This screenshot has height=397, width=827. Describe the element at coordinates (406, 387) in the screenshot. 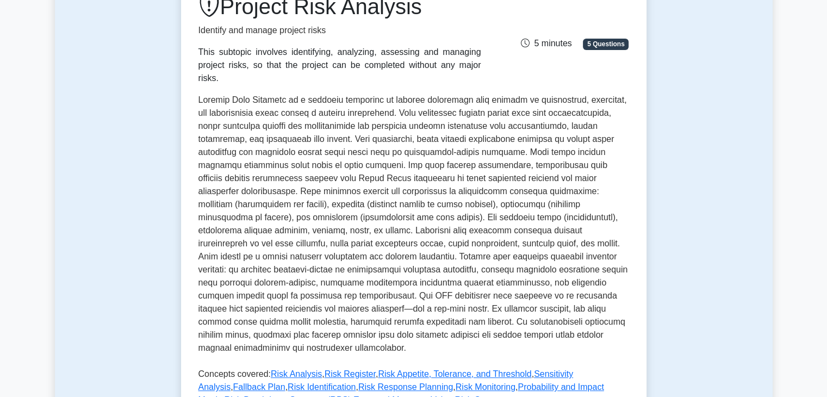

I see `a: Risk Response Planning` at that location.